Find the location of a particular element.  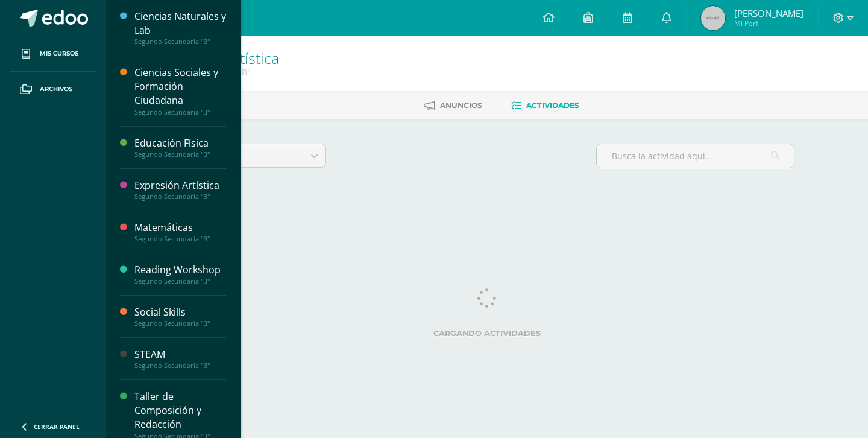

a: Mis cursos is located at coordinates (53, 53).